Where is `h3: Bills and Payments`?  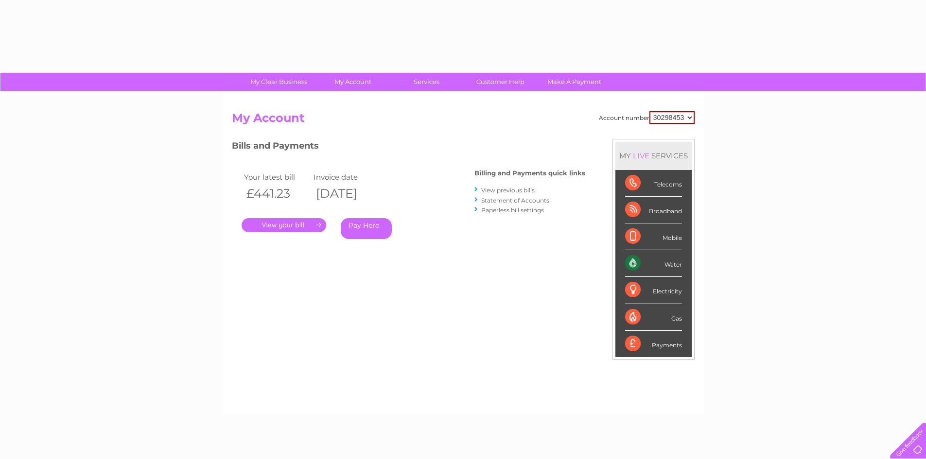
h3: Bills and Payments is located at coordinates (408, 147).